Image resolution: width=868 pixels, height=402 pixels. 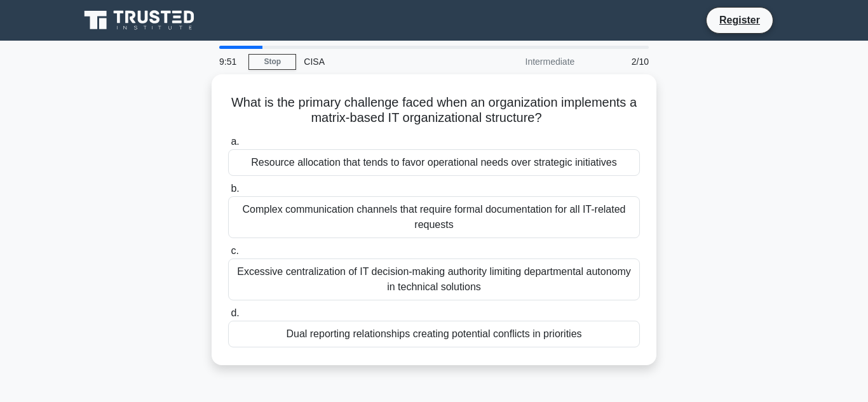 What do you see at coordinates (272, 61) in the screenshot?
I see `a: Stop` at bounding box center [272, 61].